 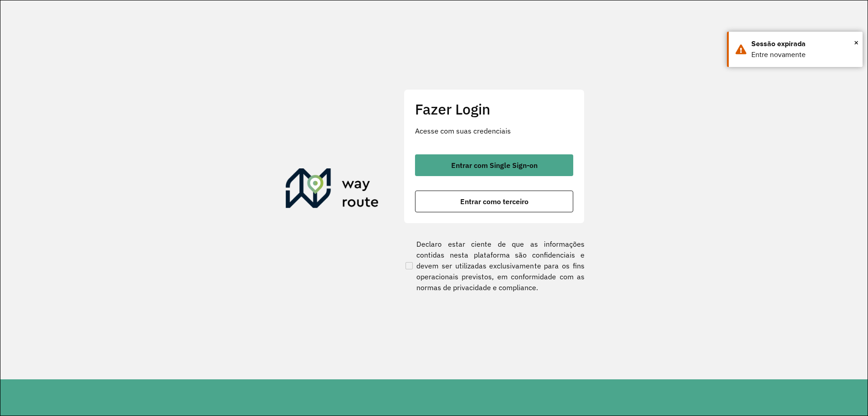 What do you see at coordinates (494, 201) in the screenshot?
I see `span: Entrar como terceiro` at bounding box center [494, 201].